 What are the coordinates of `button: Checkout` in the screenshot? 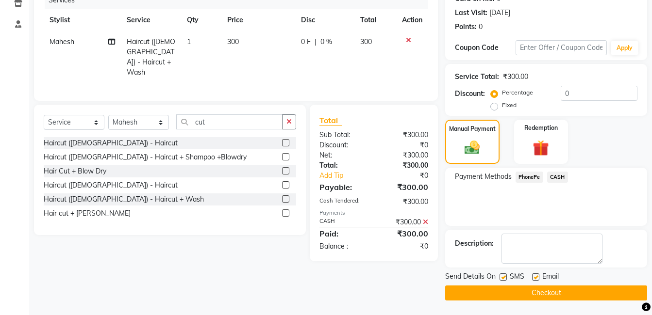 It's located at (546, 293).